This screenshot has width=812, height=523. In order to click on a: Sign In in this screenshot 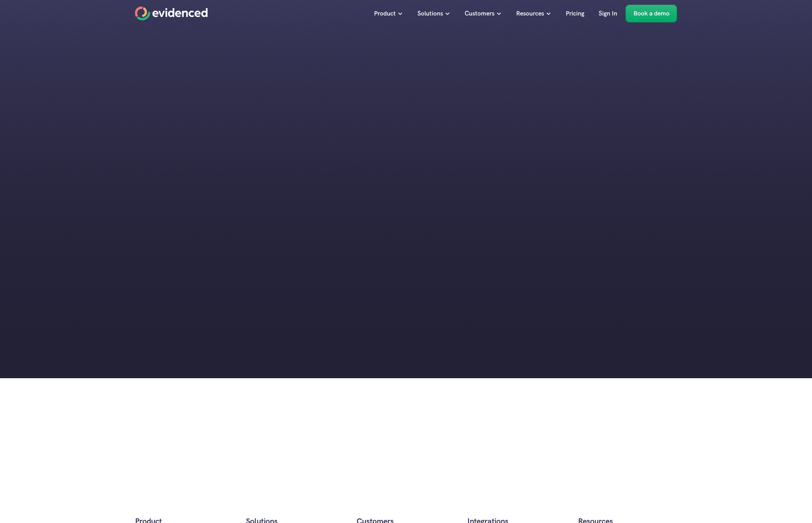, I will do `click(608, 14)`.